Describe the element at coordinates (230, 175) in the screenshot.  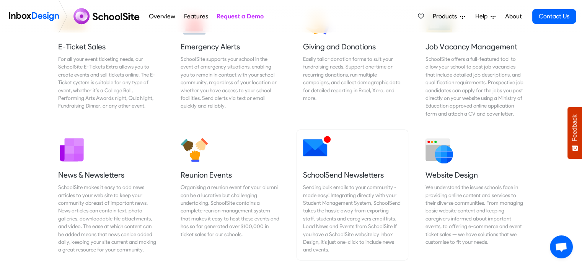
I see `h5: Reunion Events` at that location.